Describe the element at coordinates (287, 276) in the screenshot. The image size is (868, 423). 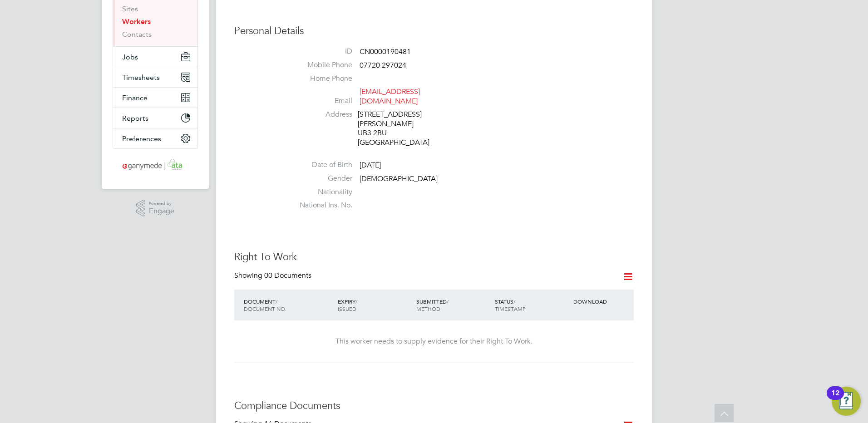
I see `span: 00 Documents` at that location.